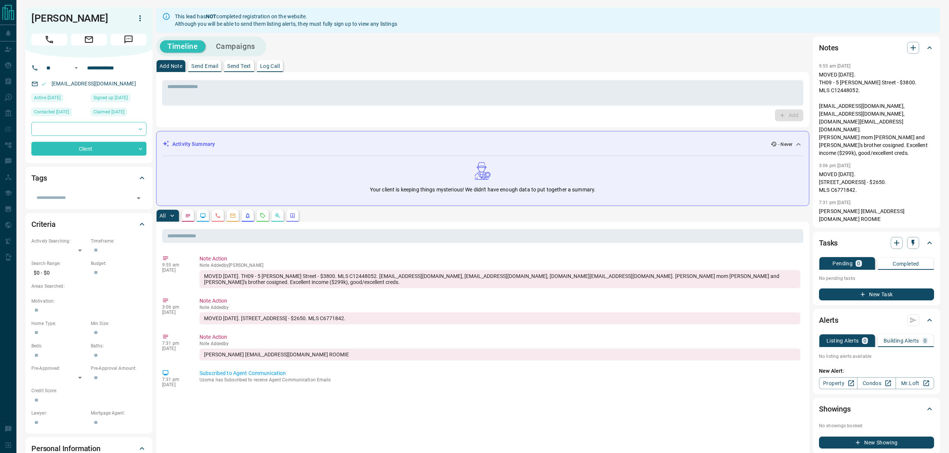  What do you see at coordinates (49, 40) in the screenshot?
I see `span: Call` at bounding box center [49, 40].